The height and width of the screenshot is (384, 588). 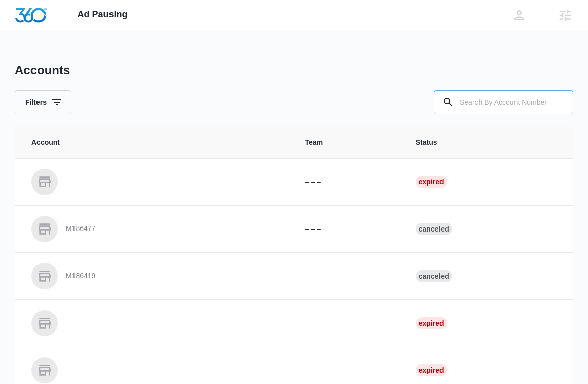 I want to click on a: M186477, so click(x=156, y=229).